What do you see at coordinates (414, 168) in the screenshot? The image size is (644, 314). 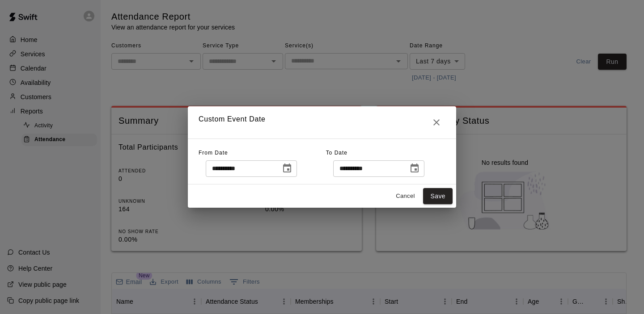 I see `button: Choose date, selected date is Oct 10, 2025` at bounding box center [414, 168].